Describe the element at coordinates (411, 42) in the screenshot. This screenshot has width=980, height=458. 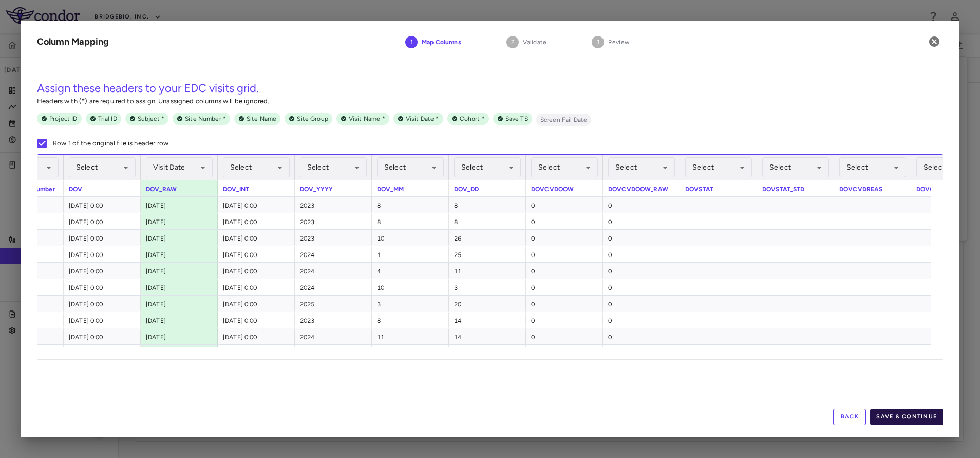
I see `text: 1` at that location.